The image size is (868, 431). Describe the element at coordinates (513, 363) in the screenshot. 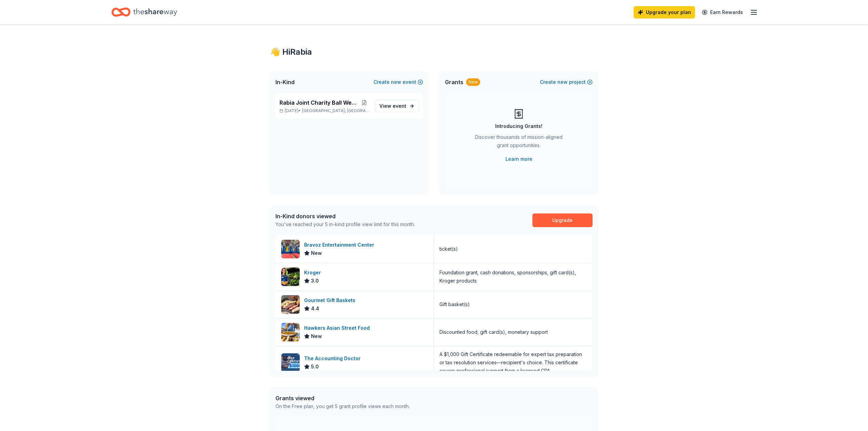

I see `div: A $1,000 Gift Certificate redeemable for expert tax preparation or tax resolution services—recipi...` at that location.